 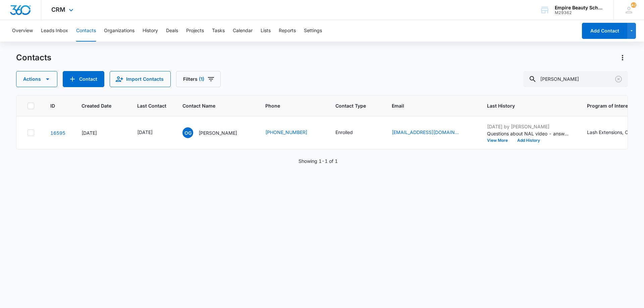 I want to click on input: Search Contacts, so click(x=575, y=79).